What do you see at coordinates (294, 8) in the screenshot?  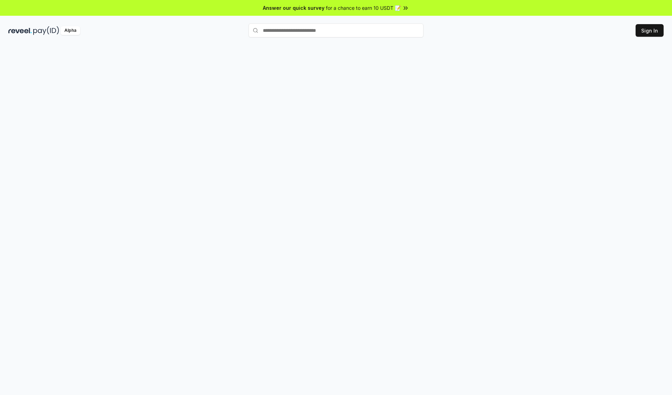 I see `span: Answer our quick survey` at bounding box center [294, 8].